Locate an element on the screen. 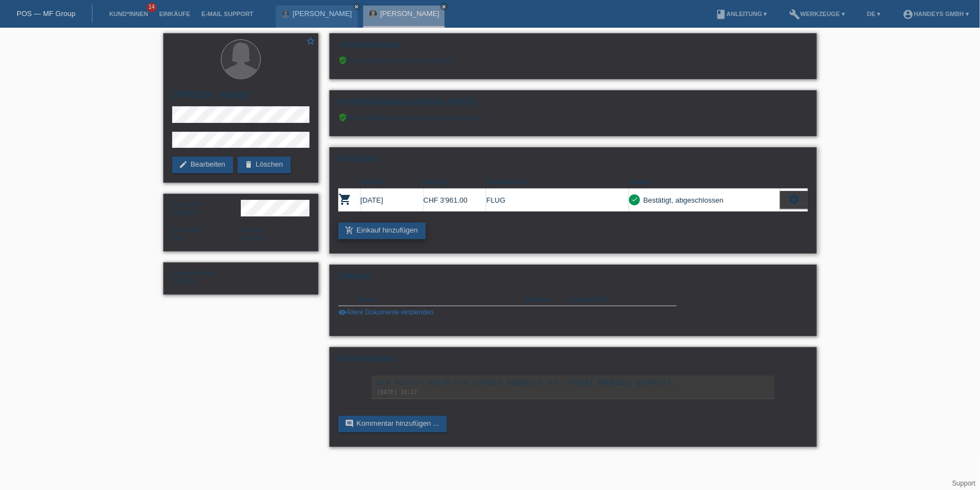 This screenshot has height=490, width=980. a: add_shopping_cartEinkauf hinzufügen is located at coordinates (382, 231).